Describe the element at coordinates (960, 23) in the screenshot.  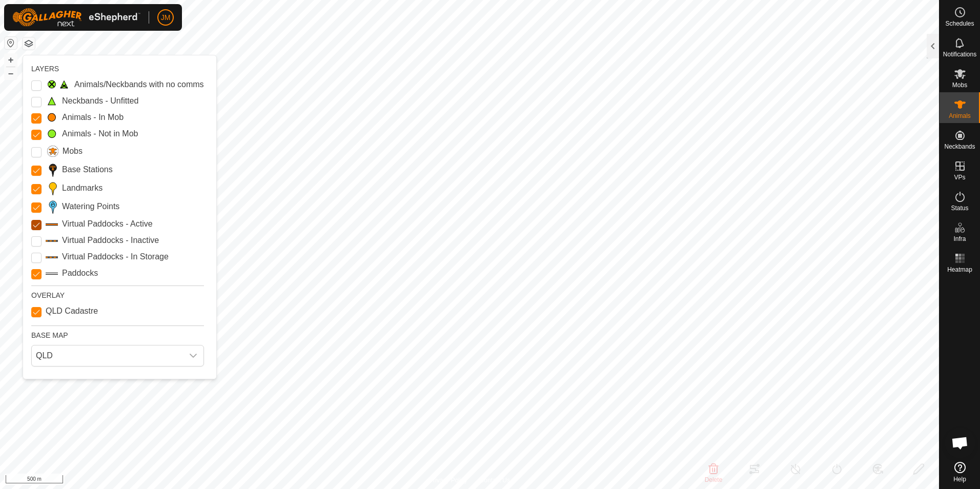
I see `span: Schedules` at that location.